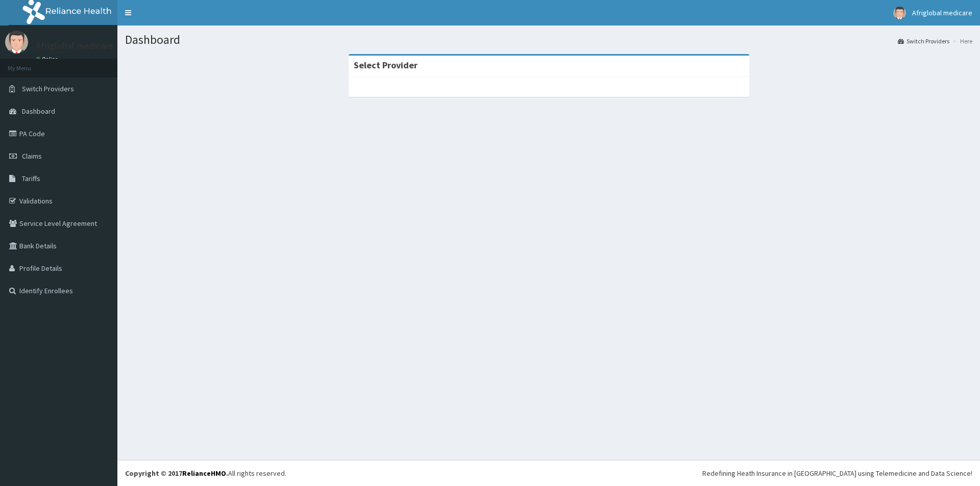  Describe the element at coordinates (74, 46) in the screenshot. I see `p: Afriglobal medicare` at that location.